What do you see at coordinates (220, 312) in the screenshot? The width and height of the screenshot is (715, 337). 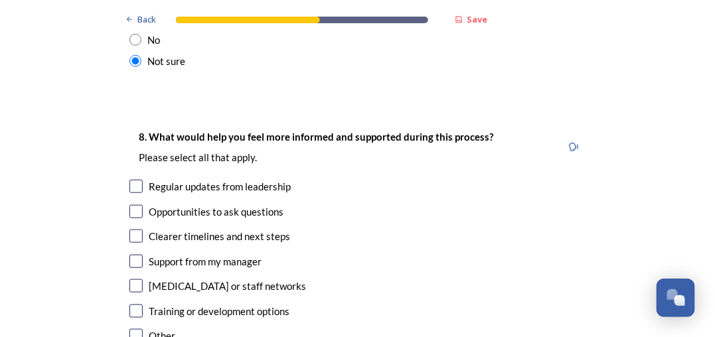 I see `div: Training or development options` at bounding box center [220, 312].